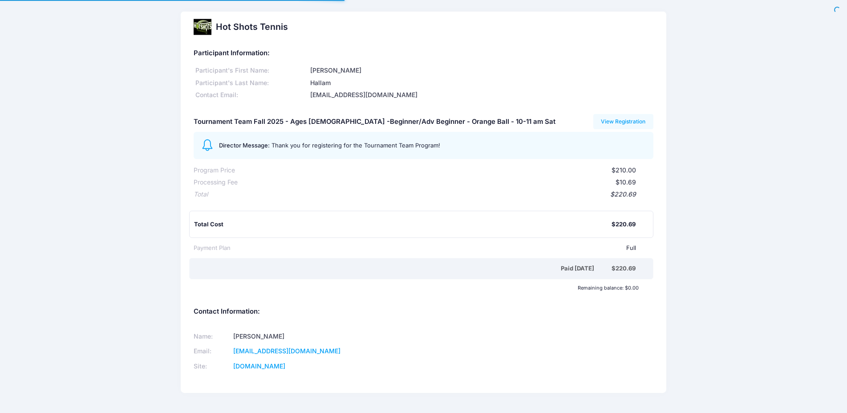  I want to click on div: Processing Fee, so click(215, 182).